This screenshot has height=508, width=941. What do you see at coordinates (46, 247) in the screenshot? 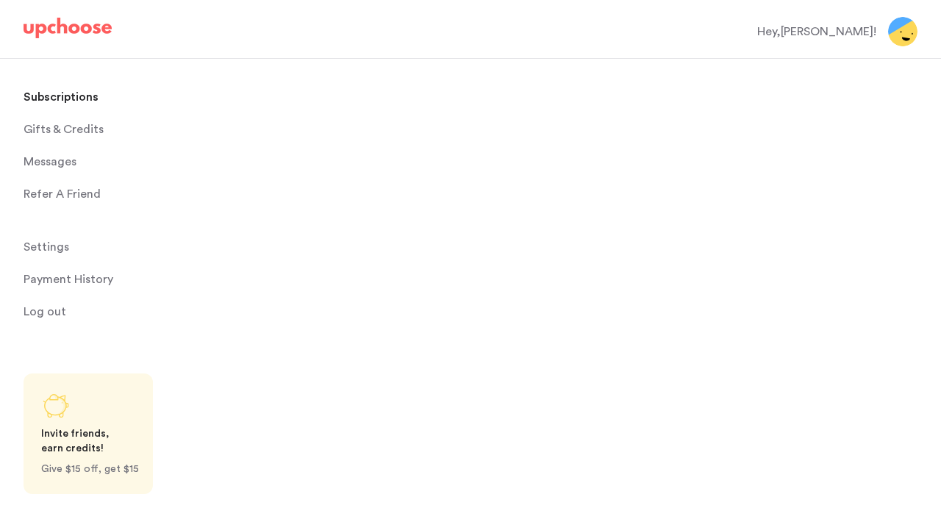
I see `span: Settings` at bounding box center [46, 247].